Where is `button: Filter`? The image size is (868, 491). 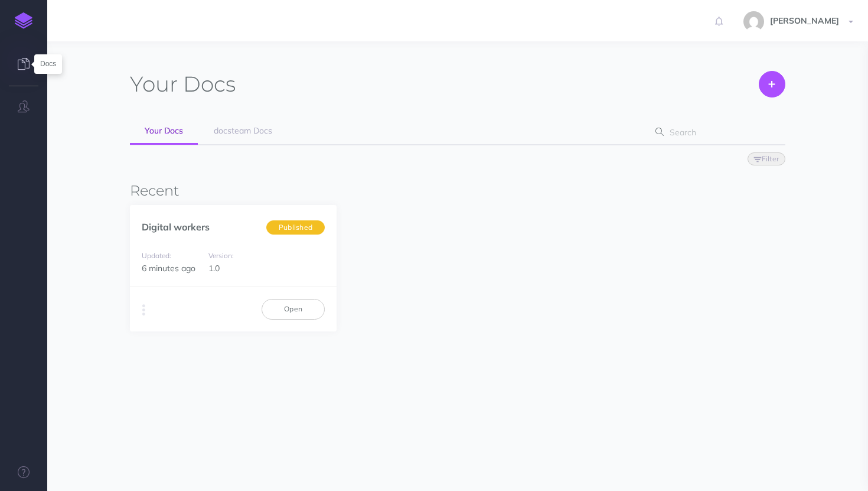 button: Filter is located at coordinates (766, 159).